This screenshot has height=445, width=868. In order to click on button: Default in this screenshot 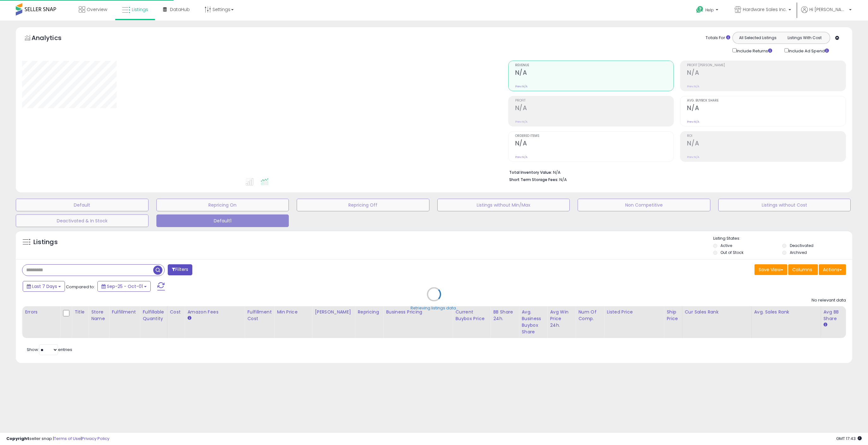, I will do `click(82, 205)`.